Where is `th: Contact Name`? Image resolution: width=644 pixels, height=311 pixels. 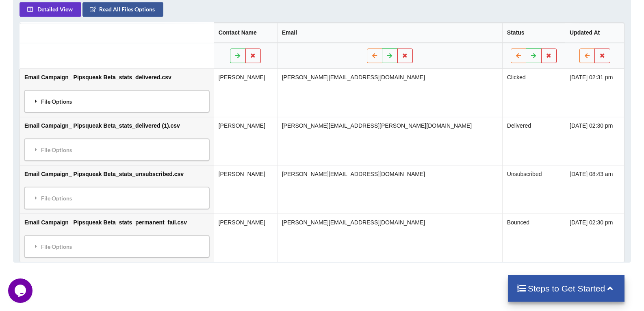
th: Contact Name is located at coordinates (245, 32).